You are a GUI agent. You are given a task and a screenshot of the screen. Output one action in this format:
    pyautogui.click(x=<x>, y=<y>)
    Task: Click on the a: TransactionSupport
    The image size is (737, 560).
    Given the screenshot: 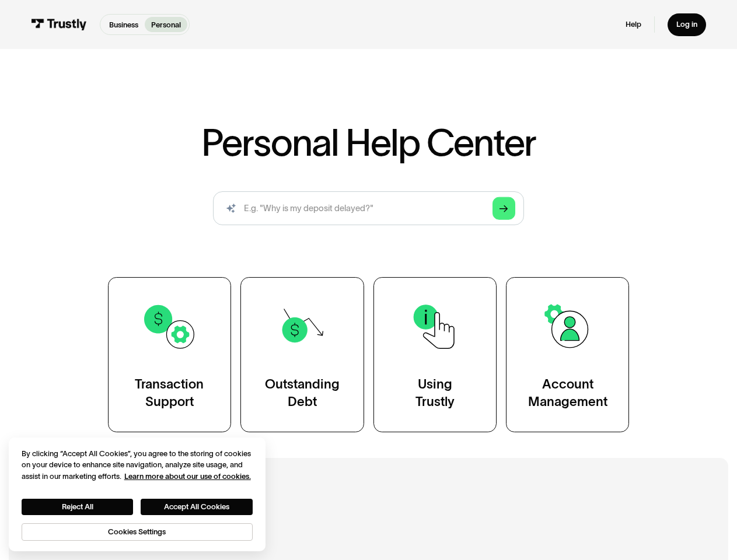 What is the action you would take?
    pyautogui.click(x=170, y=355)
    